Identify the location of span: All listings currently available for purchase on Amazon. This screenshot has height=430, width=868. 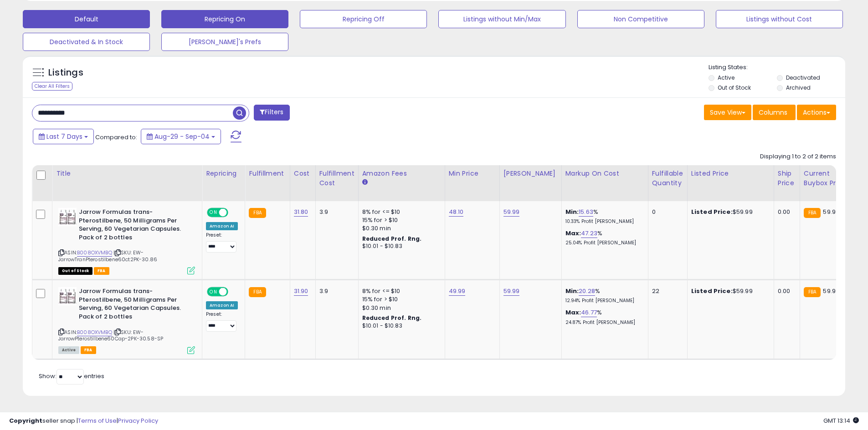
(69, 350).